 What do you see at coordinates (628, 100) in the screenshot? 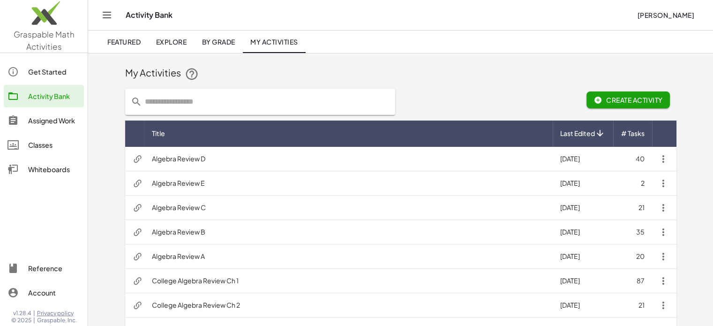
I see `span: Create Activity` at bounding box center [628, 100].